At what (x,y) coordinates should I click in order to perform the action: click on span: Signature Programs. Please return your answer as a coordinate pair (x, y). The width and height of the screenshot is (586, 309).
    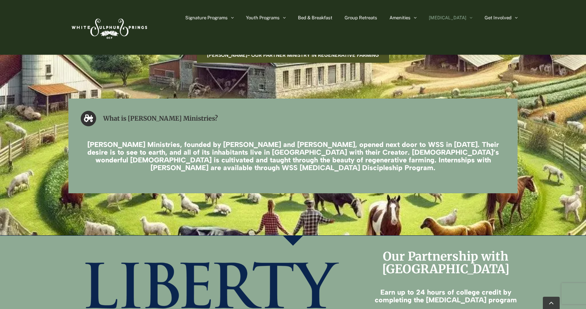
    Looking at the image, I should click on (206, 18).